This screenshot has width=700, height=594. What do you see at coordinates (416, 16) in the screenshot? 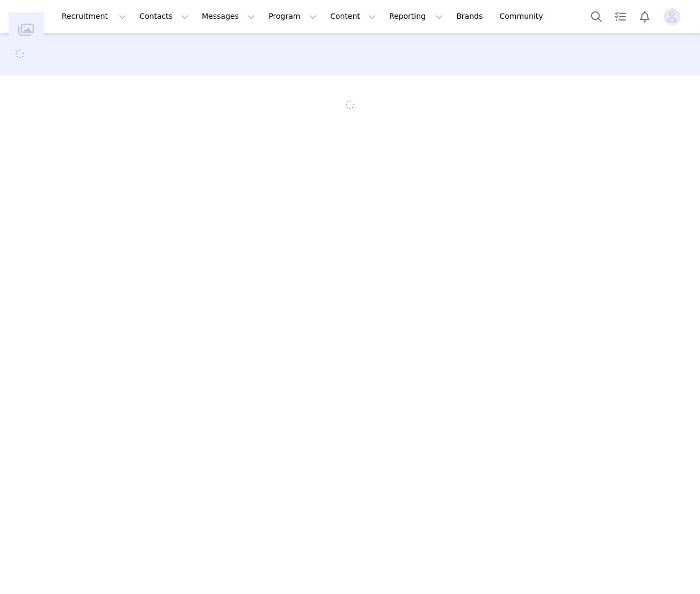
I see `button: Reporting` at bounding box center [416, 16].